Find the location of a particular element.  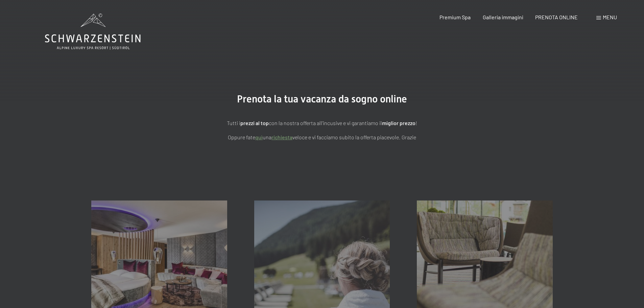

a: Premium Spa is located at coordinates (455, 17).